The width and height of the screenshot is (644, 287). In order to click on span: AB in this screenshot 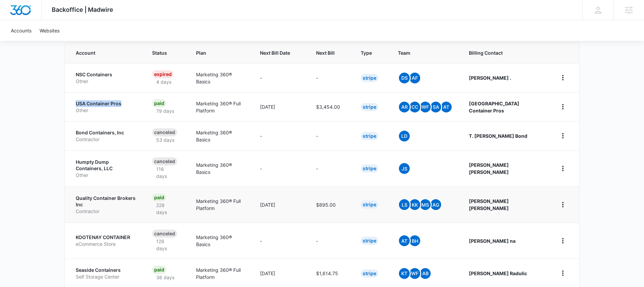, I will do `click(425, 274)`.